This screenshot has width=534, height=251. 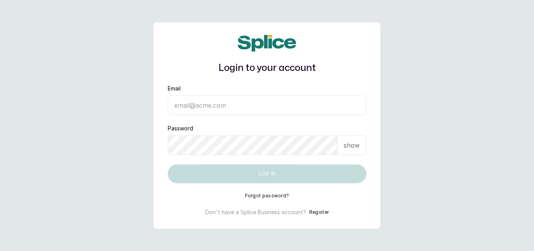 I want to click on button: Log in, so click(x=267, y=174).